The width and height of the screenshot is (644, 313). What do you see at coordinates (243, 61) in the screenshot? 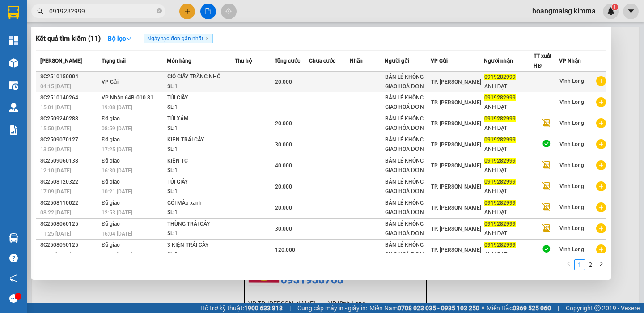
I see `span: Thu hộ` at bounding box center [243, 61].